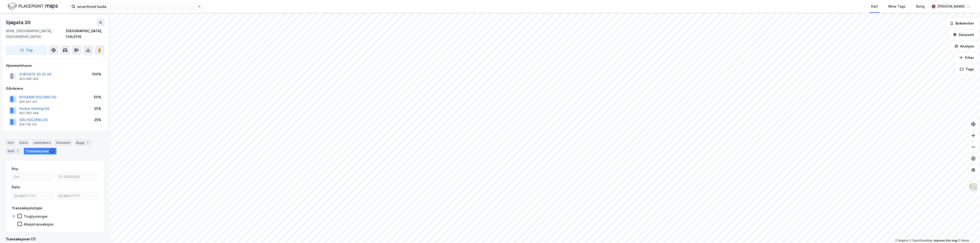 The image size is (980, 243). What do you see at coordinates (920, 7) in the screenshot?
I see `div: Bolig` at bounding box center [920, 7].